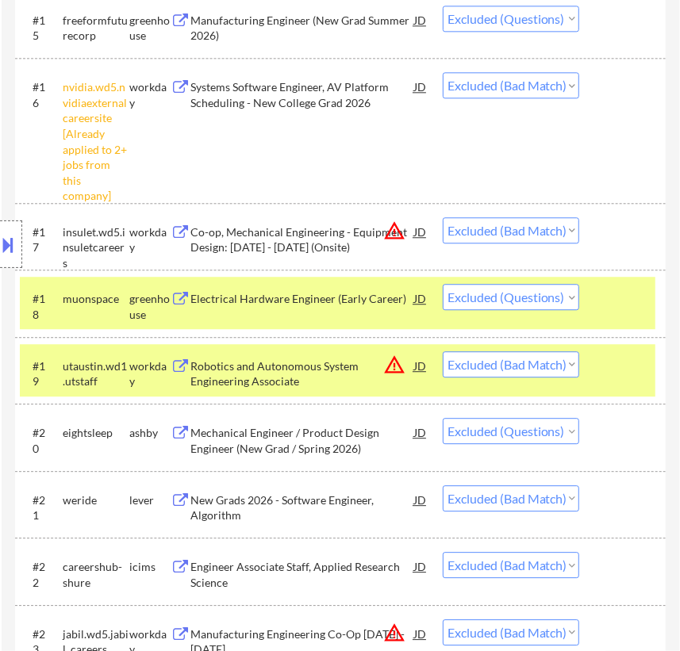 This screenshot has height=651, width=680. What do you see at coordinates (150, 501) in the screenshot?
I see `div: lever` at bounding box center [150, 501].